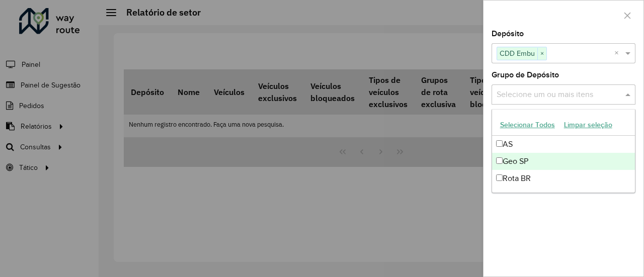  What do you see at coordinates (507, 34) in the screenshot?
I see `label: Depósito` at bounding box center [507, 34].